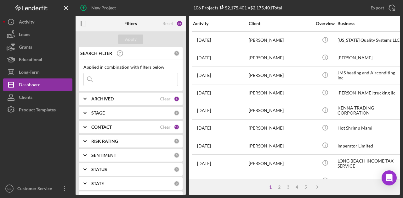 This screenshot has height=198, width=403. Describe the element at coordinates (369, 24) in the screenshot. I see `div: Business` at that location.